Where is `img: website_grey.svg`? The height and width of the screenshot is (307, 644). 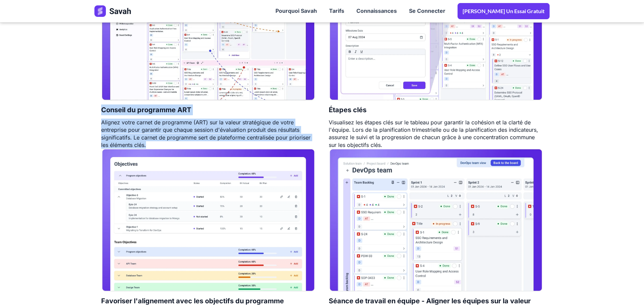
img: website_grey.svg is located at coordinates (14, 20).